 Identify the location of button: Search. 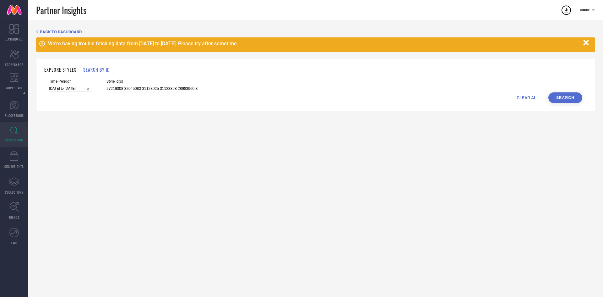
(565, 98).